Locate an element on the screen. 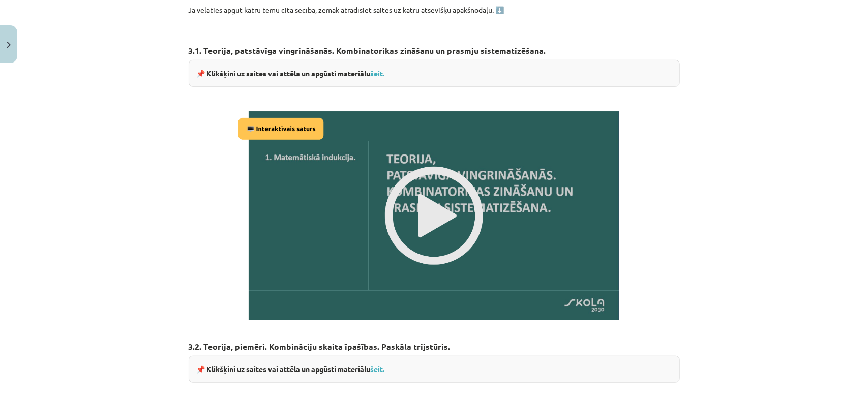 The height and width of the screenshot is (402, 868). strong: 3.1. Teorija, patstāvīga vingrināšanās. Kombinatorikas zināšanu un prasmju sistematizēšana. is located at coordinates (368, 50).